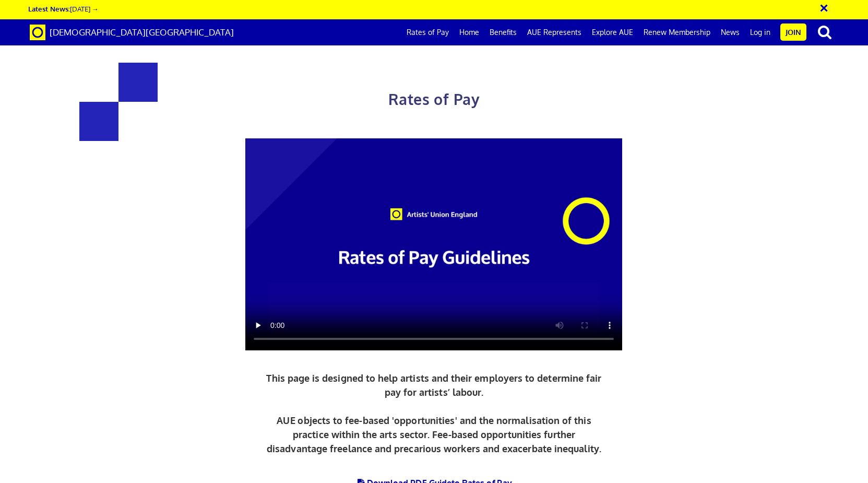 The width and height of the screenshot is (868, 483). Describe the element at coordinates (503, 33) in the screenshot. I see `a: Benefits` at that location.